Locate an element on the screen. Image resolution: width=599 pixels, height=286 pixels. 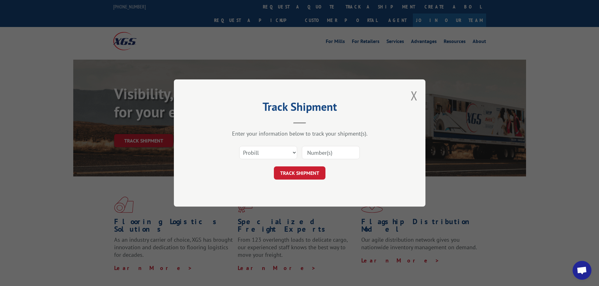
button: Close modal is located at coordinates (414, 96).